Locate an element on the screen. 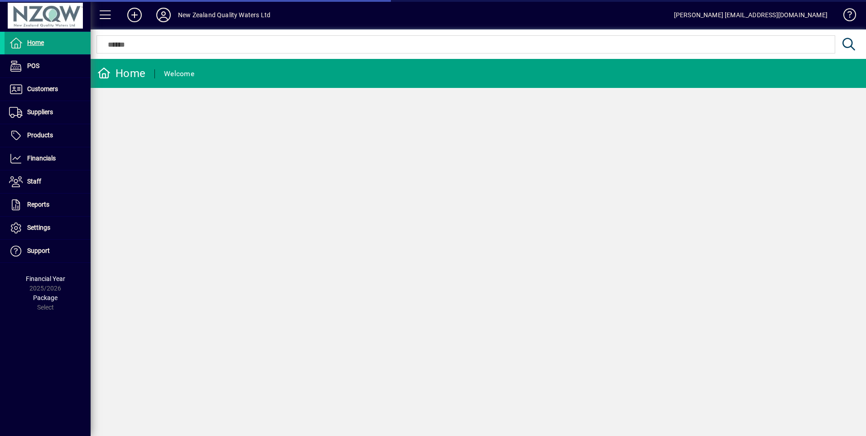 This screenshot has height=436, width=866. a: Support is located at coordinates (48, 251).